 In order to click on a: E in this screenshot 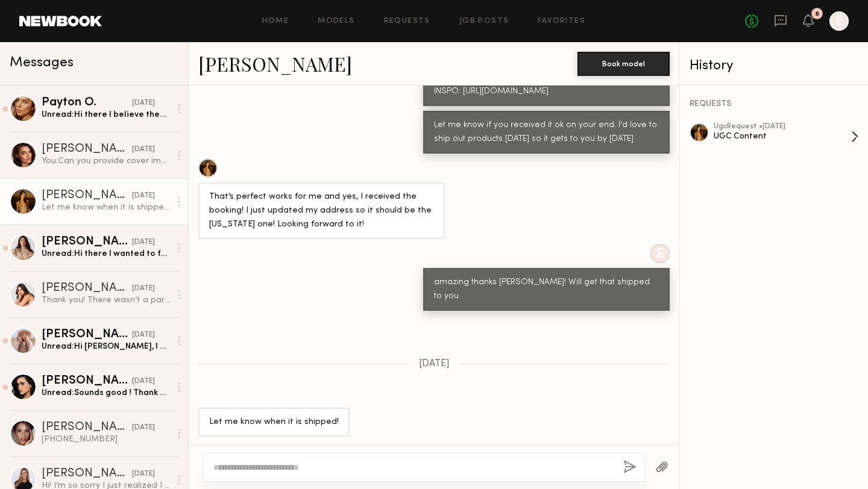, I will do `click(839, 21)`.